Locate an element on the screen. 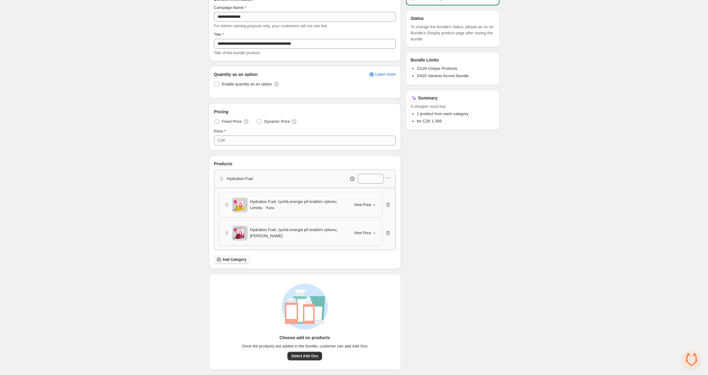  button: Add Category is located at coordinates (232, 259).